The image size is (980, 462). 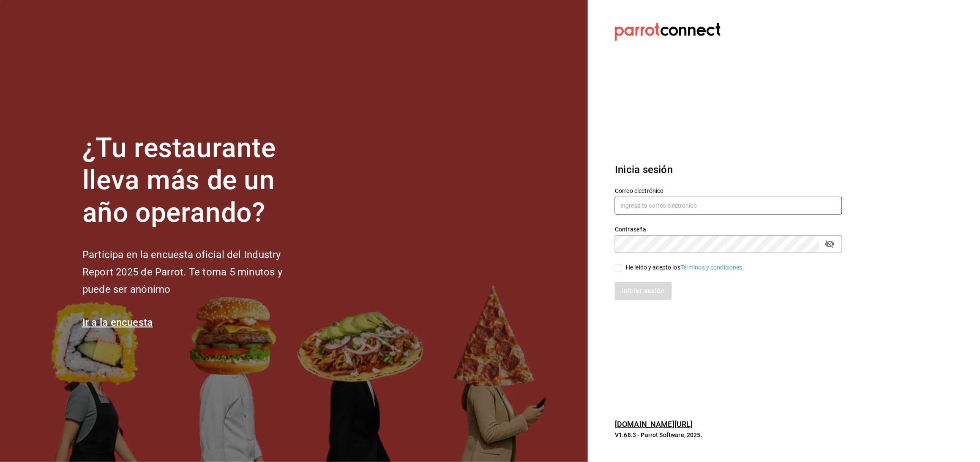 What do you see at coordinates (196, 181) in the screenshot?
I see `h1: ¿Tu restaurante lleva más de un año operando?` at bounding box center [196, 181].